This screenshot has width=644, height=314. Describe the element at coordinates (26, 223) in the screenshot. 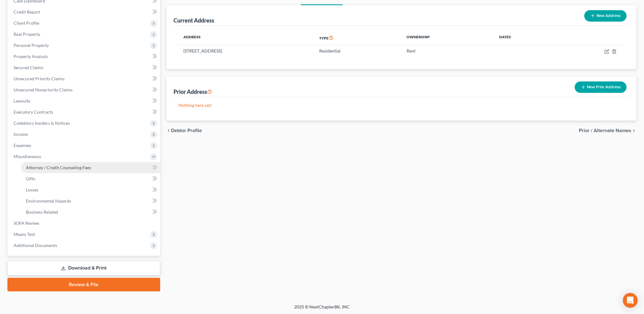

I see `span: SOFA Review` at that location.